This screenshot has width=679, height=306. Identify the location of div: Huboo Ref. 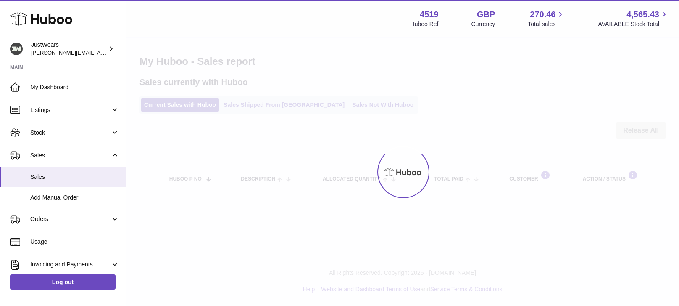
(425, 24).